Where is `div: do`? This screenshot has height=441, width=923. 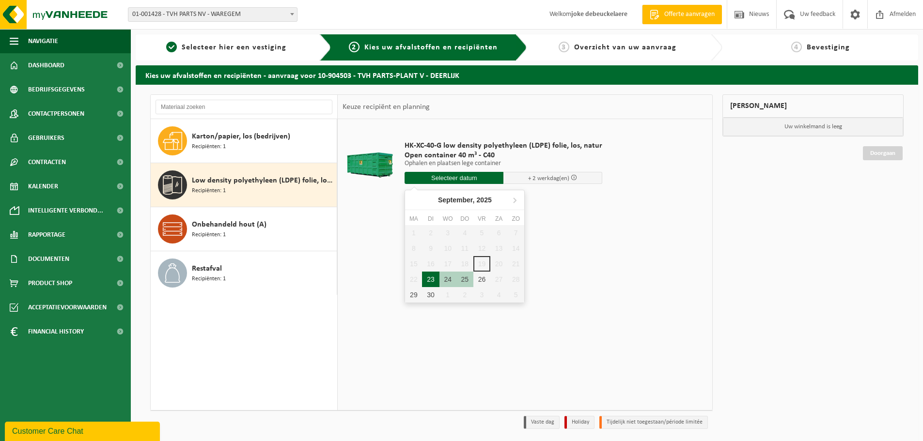
div: do is located at coordinates (464, 219).